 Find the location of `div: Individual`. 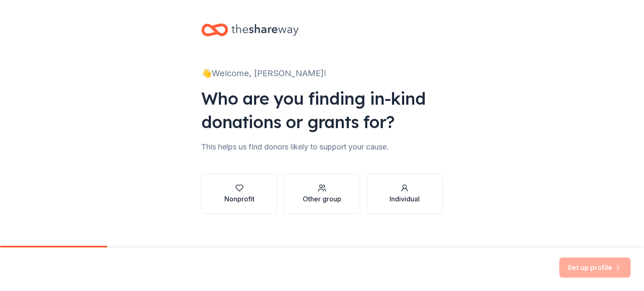

div: Individual is located at coordinates (404, 199).